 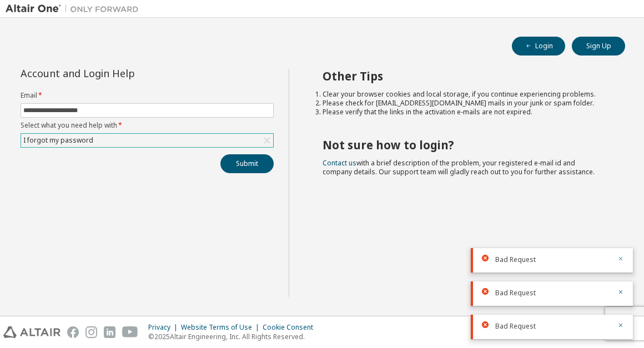 What do you see at coordinates (147, 95) in the screenshot?
I see `label: Email` at bounding box center [147, 95].